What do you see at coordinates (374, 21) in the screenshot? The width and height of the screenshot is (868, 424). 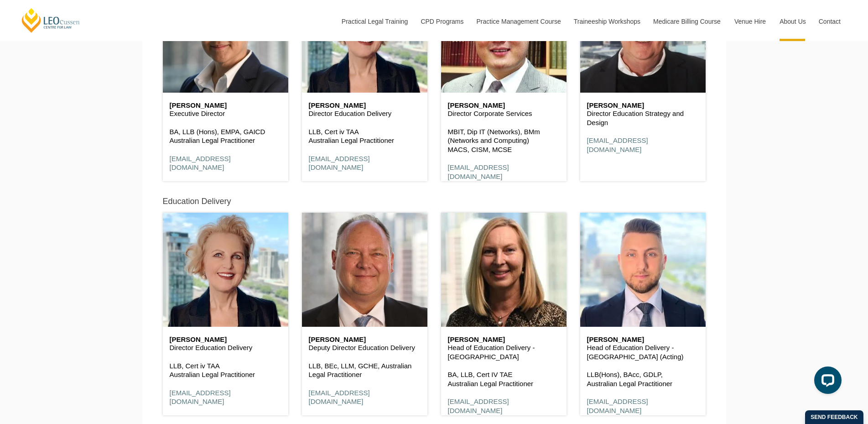 I see `a: Practical Legal Training` at bounding box center [374, 21].